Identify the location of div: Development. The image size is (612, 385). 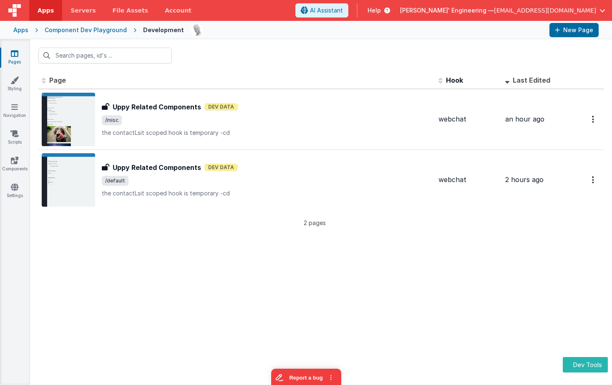
(164, 30).